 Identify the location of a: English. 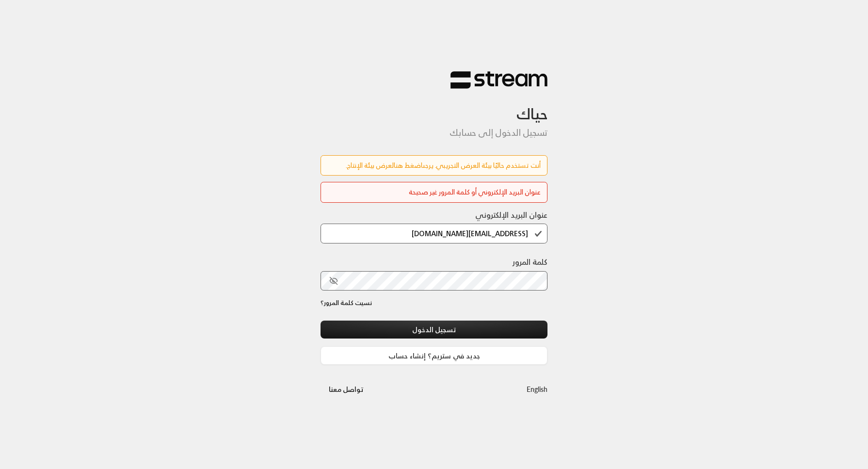
(537, 389).